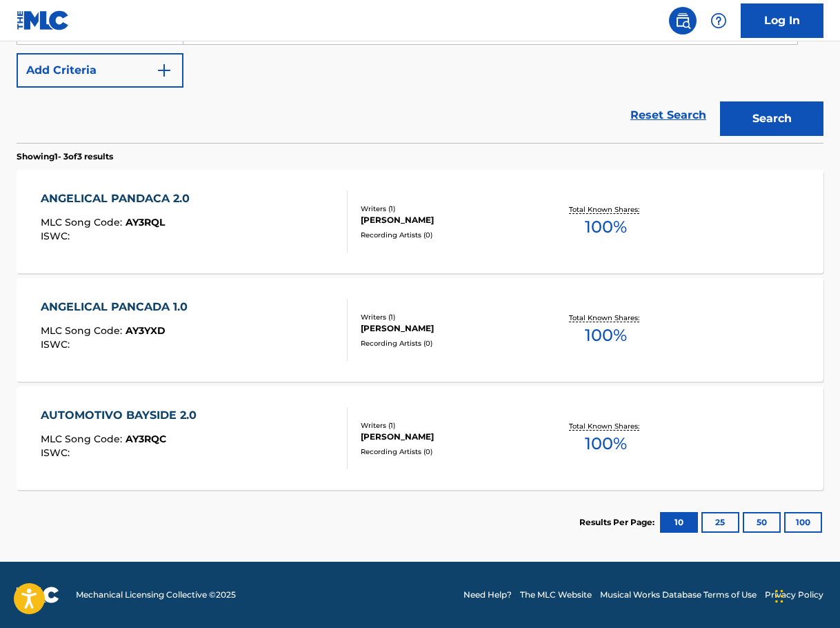 The height and width of the screenshot is (628, 840). What do you see at coordinates (719, 21) in the screenshot?
I see `div: Help` at bounding box center [719, 21].